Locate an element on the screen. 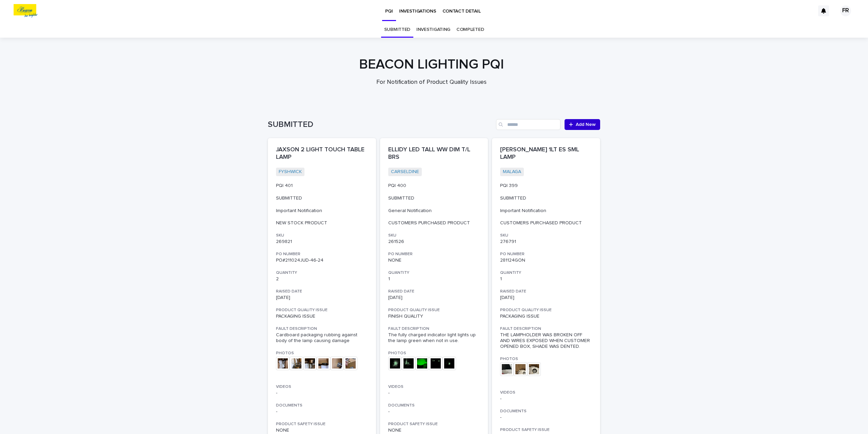 This screenshot has height=434, width=868. a: CARSELDINE is located at coordinates (405, 172).